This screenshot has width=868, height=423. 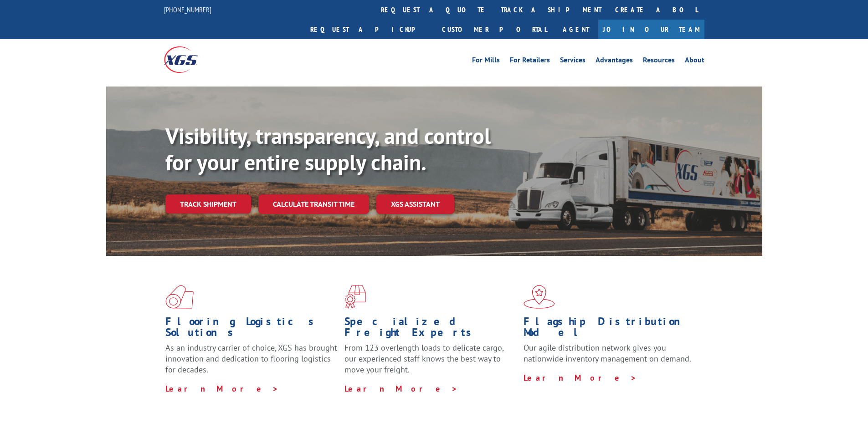 What do you see at coordinates (251, 358) in the screenshot?
I see `span: As an industry carrier of choice, XGS has brought innovation and dedication to flooring logistics...` at bounding box center [251, 358].